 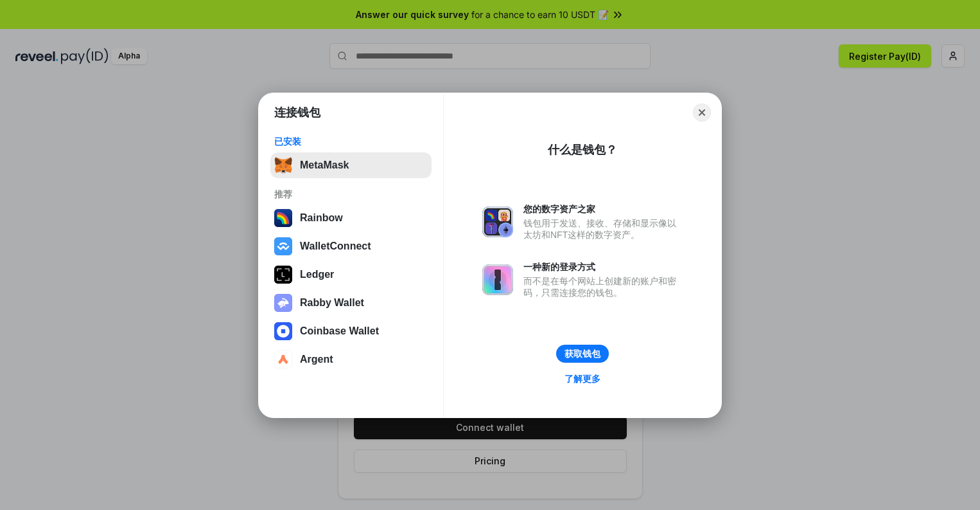 What do you see at coordinates (351, 194) in the screenshot?
I see `div: 推荐` at bounding box center [351, 194].